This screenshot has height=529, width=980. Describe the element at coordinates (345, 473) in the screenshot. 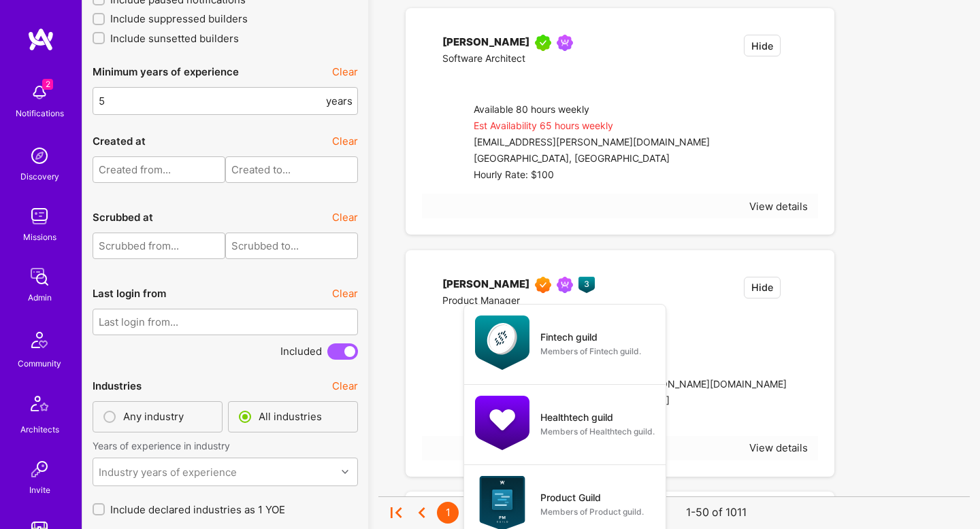

I see `i: icon Chevron` at that location.